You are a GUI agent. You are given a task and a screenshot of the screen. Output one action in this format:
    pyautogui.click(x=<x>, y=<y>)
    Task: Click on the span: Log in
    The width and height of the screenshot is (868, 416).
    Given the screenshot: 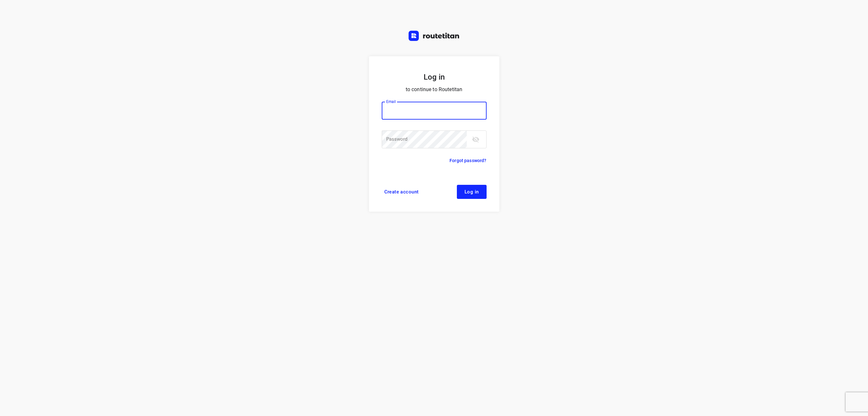 What is the action you would take?
    pyautogui.click(x=472, y=192)
    